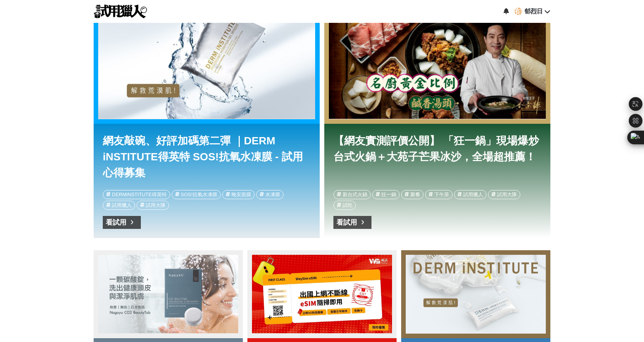  What do you see at coordinates (120, 12) in the screenshot?
I see `img: 試用獵人` at bounding box center [120, 12].